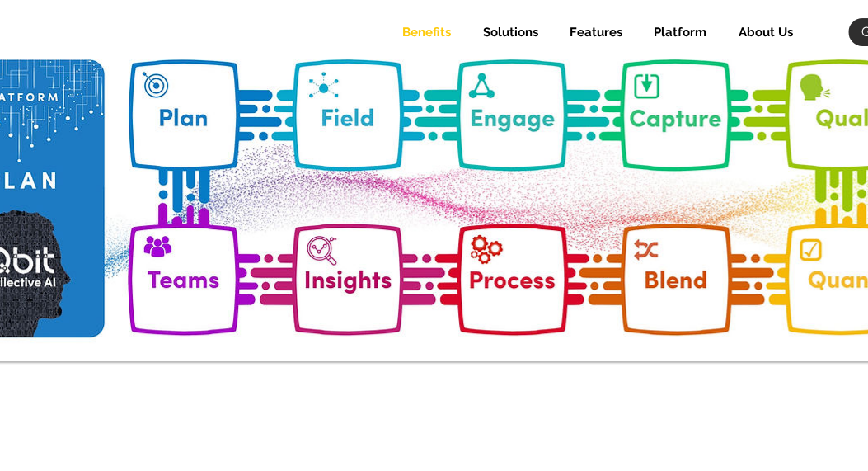 This screenshot has width=868, height=471. I want to click on div: Features, so click(593, 32).